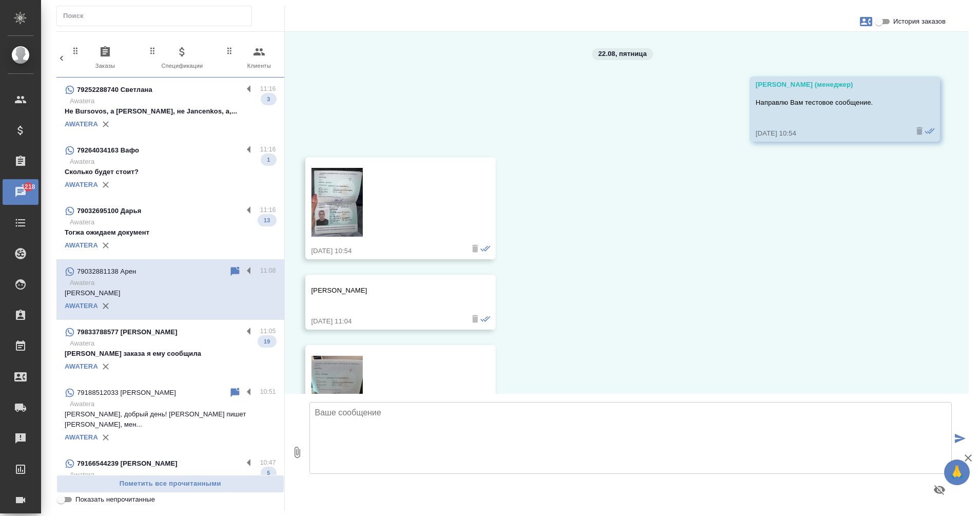  I want to click on p: 10:47, so click(268, 463).